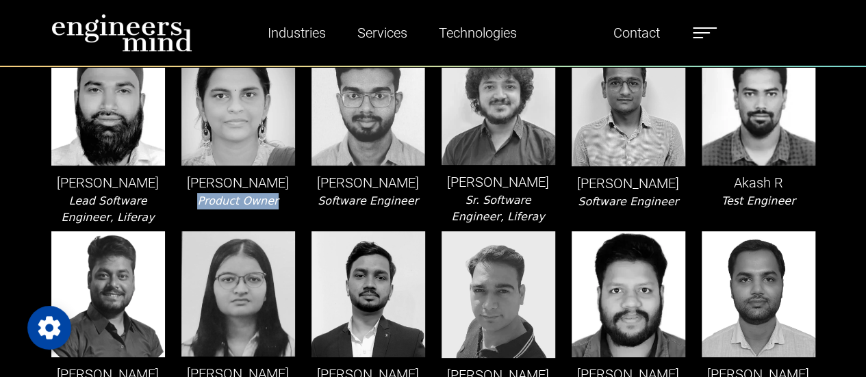 Image resolution: width=866 pixels, height=377 pixels. I want to click on p: Akash R, so click(759, 183).